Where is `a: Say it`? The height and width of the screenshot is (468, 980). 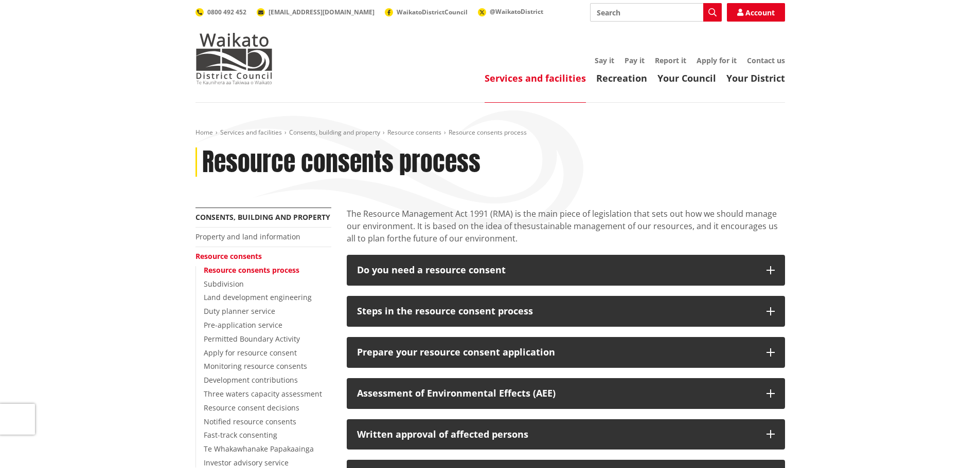 a: Say it is located at coordinates (605, 60).